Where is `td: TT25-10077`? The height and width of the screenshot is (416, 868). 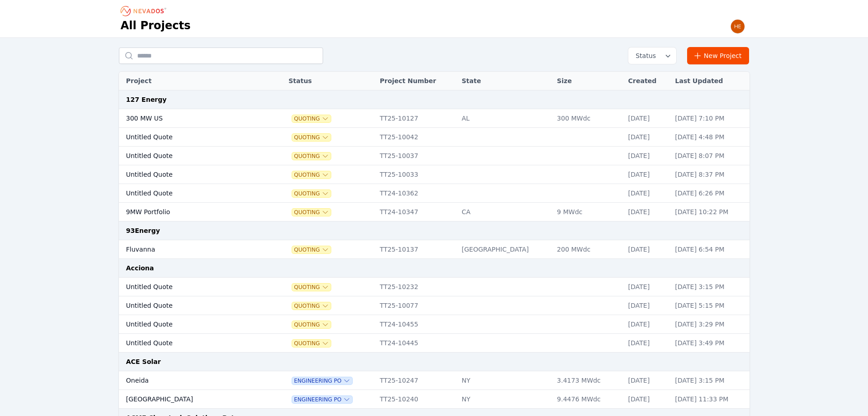 td: TT25-10077 is located at coordinates (417, 305).